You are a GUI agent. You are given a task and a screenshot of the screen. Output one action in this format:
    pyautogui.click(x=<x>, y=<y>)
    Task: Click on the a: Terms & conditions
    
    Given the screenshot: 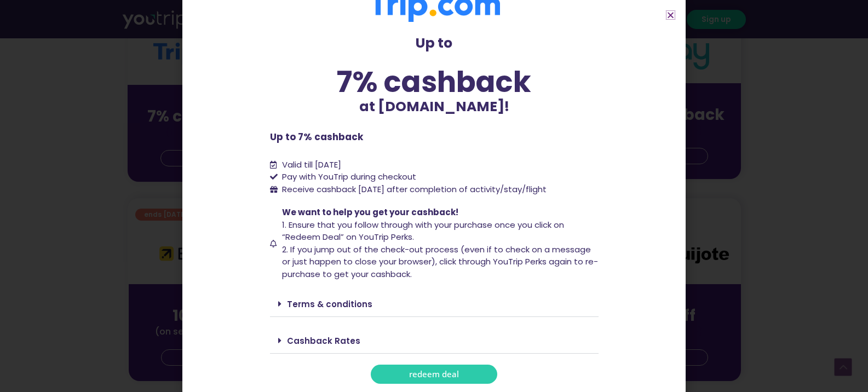 What is the action you would take?
    pyautogui.click(x=329, y=304)
    